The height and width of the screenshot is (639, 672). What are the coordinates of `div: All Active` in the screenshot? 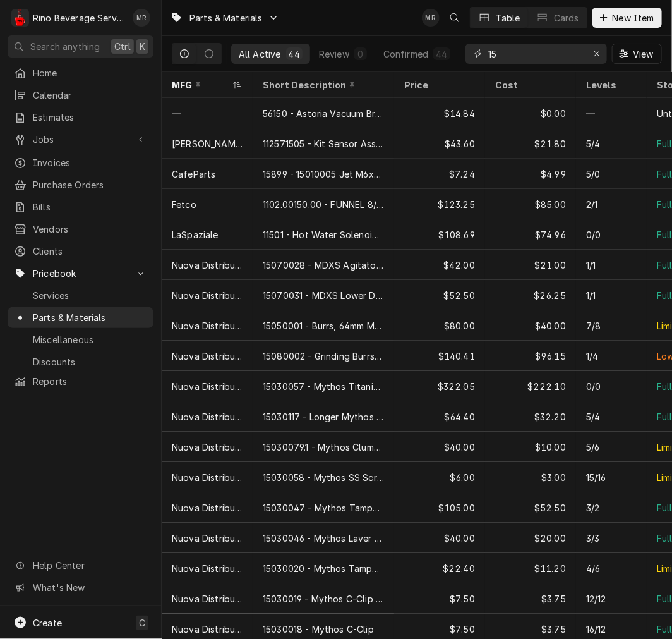 It's located at (260, 54).